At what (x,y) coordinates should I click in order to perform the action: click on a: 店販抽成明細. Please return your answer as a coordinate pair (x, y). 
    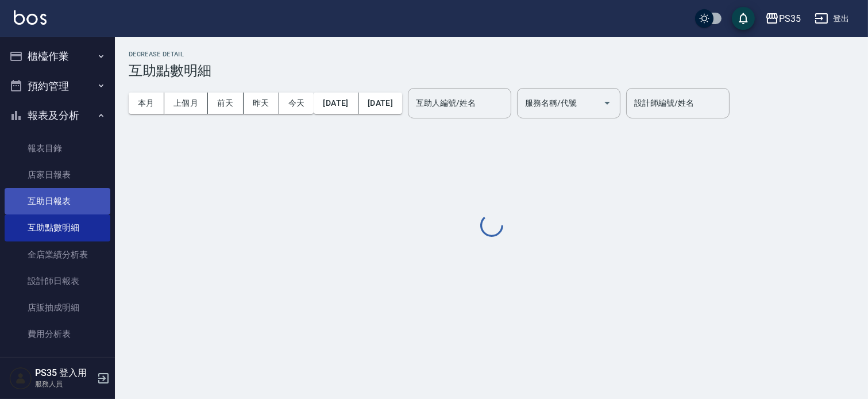
    Looking at the image, I should click on (57, 307).